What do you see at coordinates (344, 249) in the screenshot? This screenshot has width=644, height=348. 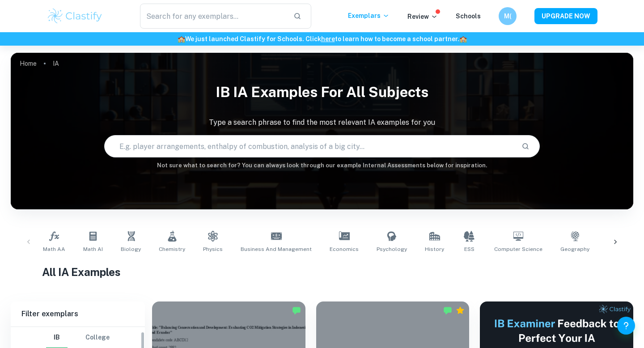 I see `span: Economics` at bounding box center [344, 249].